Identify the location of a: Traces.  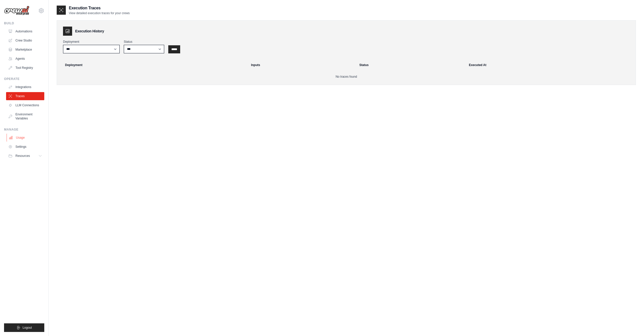
(25, 96).